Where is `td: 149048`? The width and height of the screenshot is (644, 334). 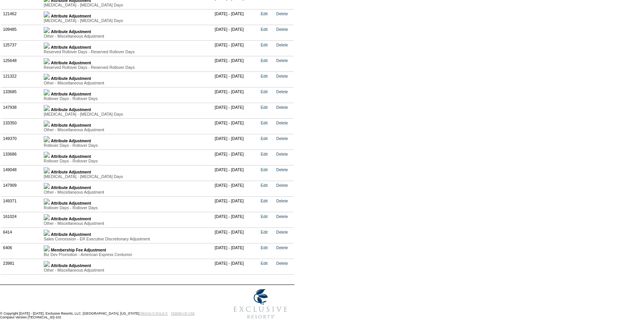 td: 149048 is located at coordinates (22, 173).